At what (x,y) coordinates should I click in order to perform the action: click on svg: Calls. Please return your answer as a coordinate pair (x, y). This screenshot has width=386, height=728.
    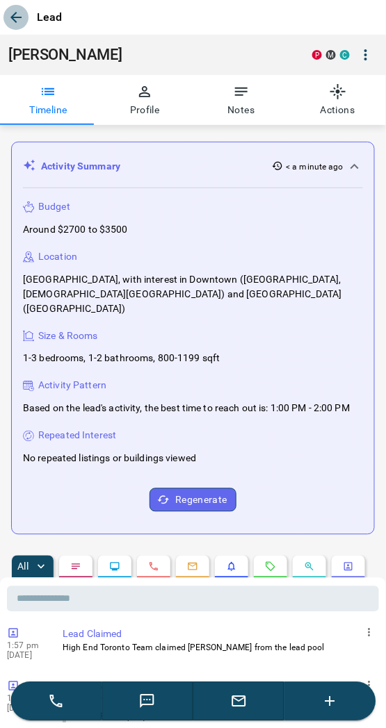
    Looking at the image, I should click on (154, 567).